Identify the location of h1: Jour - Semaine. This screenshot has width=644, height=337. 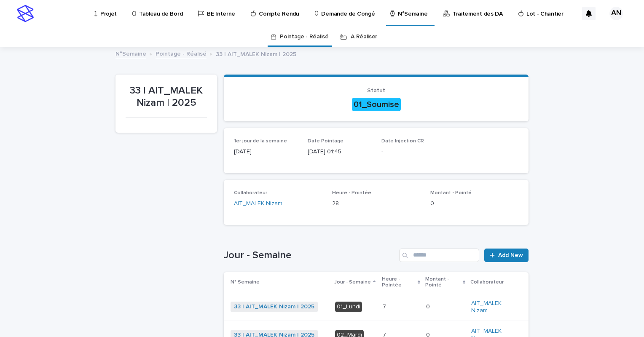
(310, 255).